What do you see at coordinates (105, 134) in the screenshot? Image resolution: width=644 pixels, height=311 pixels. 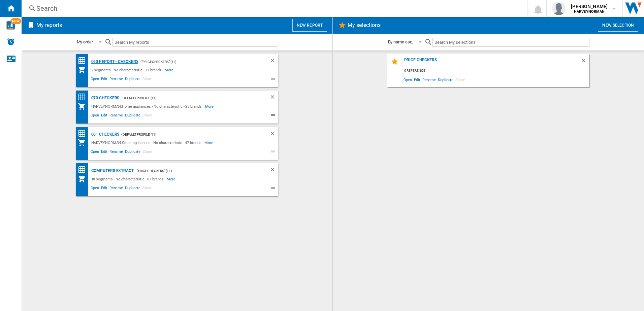 I see `div: 061 Checkers` at bounding box center [105, 134].